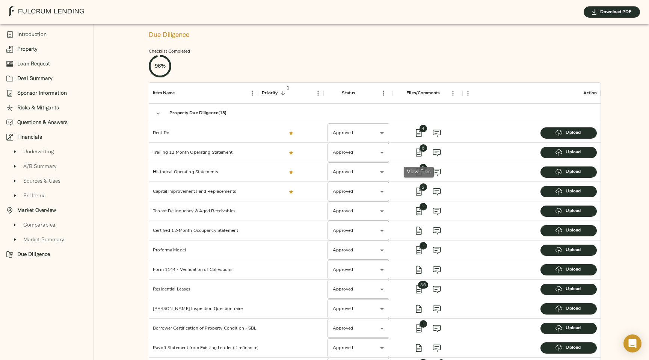 This screenshot has height=360, width=649. What do you see at coordinates (423, 128) in the screenshot?
I see `span: 4` at bounding box center [423, 128].